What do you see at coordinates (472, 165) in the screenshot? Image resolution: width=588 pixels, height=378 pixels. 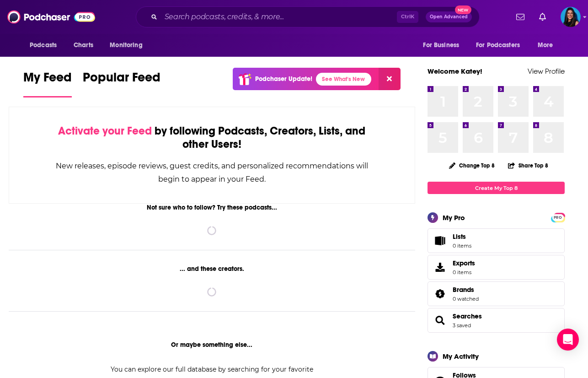 I see `button: Change Top 8` at bounding box center [472, 165].